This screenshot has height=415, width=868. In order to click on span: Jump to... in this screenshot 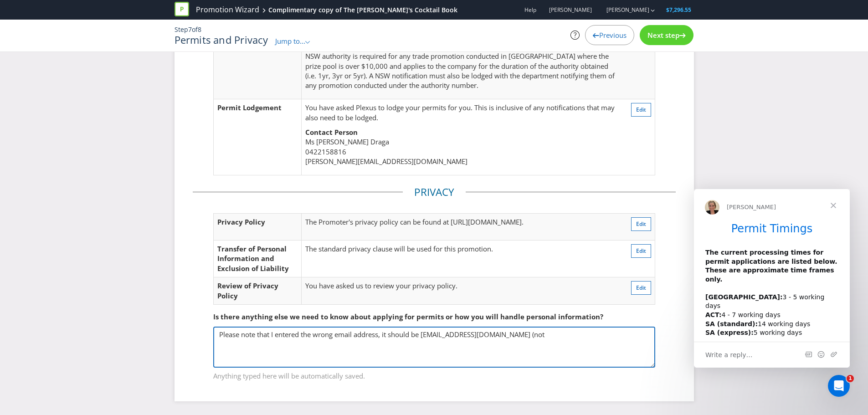, I will do `click(290, 41)`.